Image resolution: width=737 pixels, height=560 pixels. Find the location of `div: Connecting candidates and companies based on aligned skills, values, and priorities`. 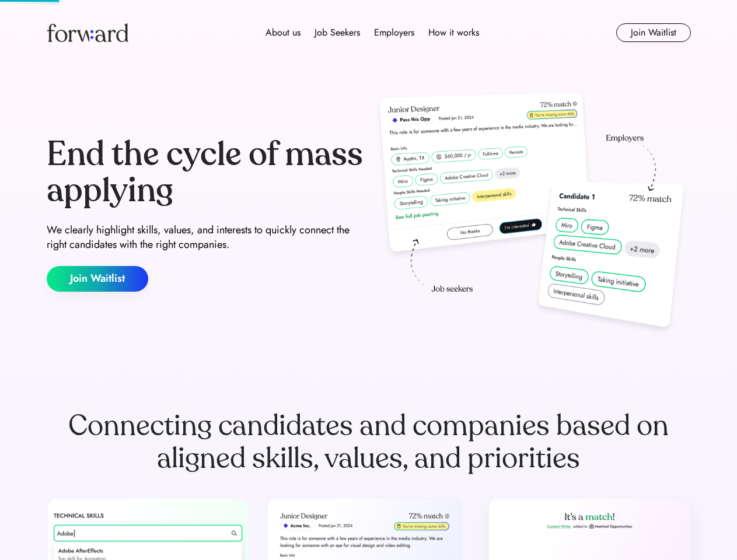

div: Connecting candidates and companies based on aligned skills, values, and priorities is located at coordinates (369, 442).